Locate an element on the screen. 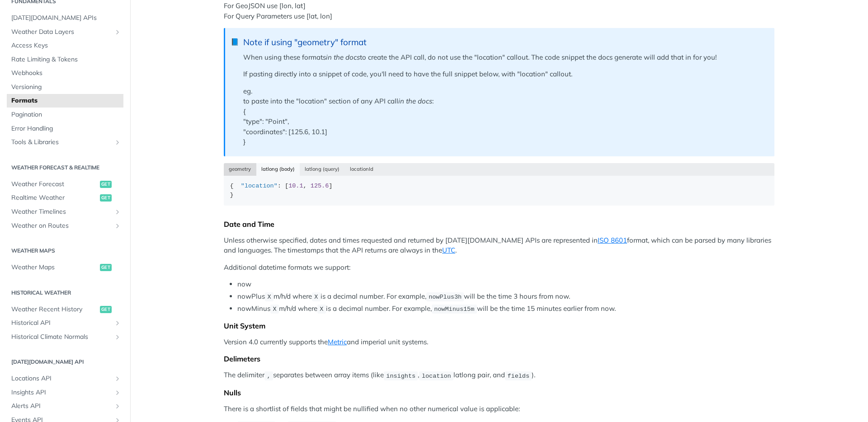 This screenshot has width=868, height=422. span: Alerts API is located at coordinates (61, 406).